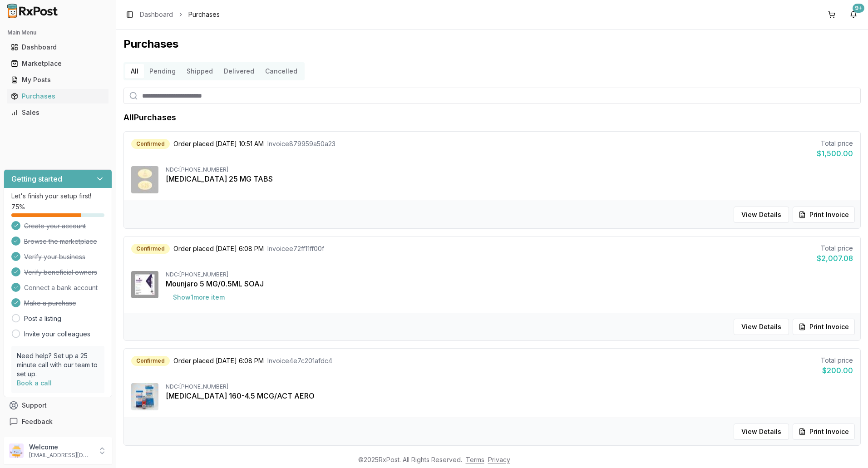  I want to click on a: Sales, so click(58, 113).